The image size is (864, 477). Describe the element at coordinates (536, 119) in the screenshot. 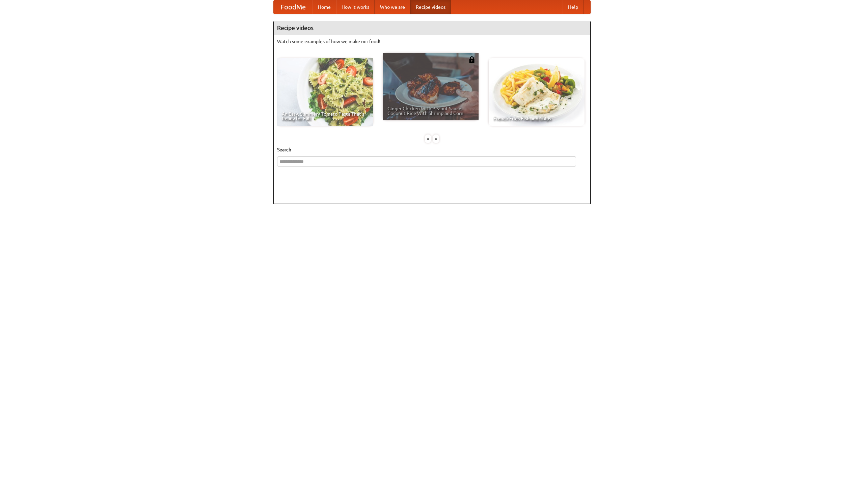

I see `span: French Fries Fish and Chips` at that location.